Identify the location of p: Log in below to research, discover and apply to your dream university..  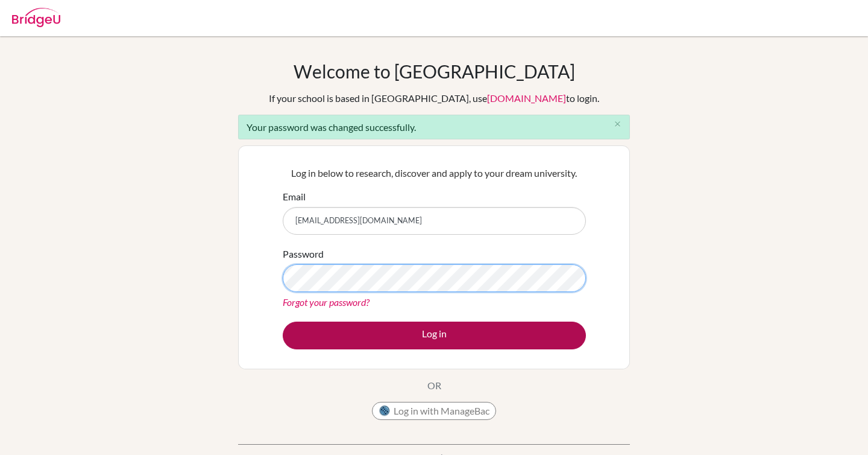
(434, 173).